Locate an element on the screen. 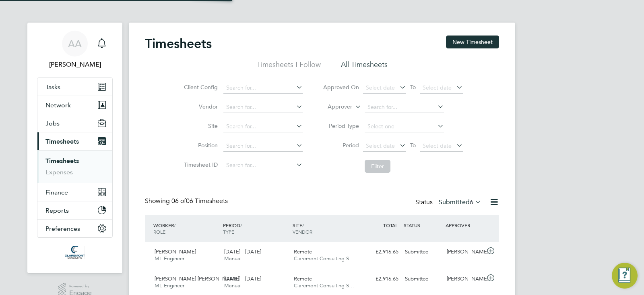 The height and width of the screenshot is (295, 644). span: AA is located at coordinates (75, 44).